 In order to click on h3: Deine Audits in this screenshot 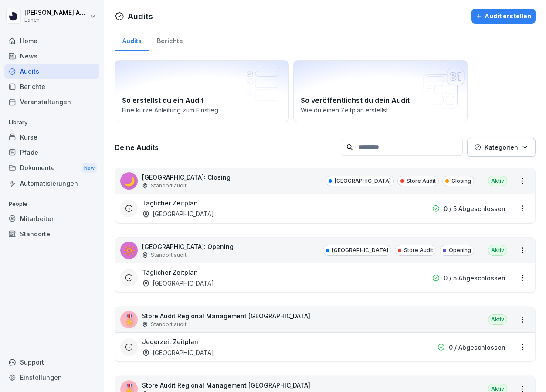, I will do `click(226, 148)`.